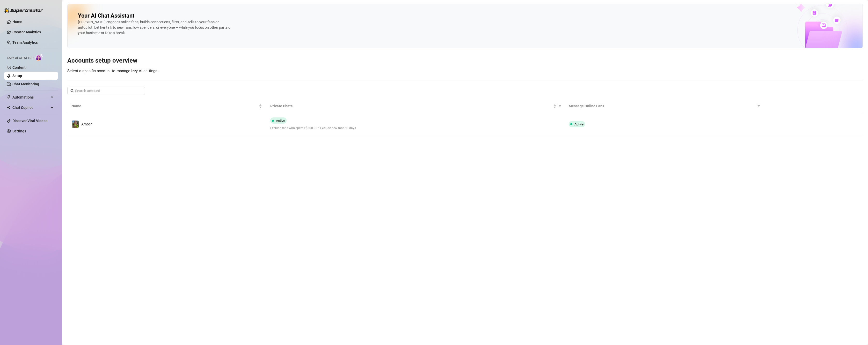  I want to click on img: Chat Copilot, so click(8, 108).